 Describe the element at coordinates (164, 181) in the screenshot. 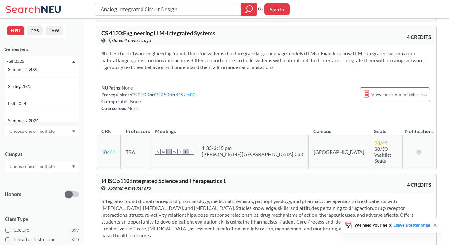

I see `span: PHSC 5110 : Integrated Science and Therapeutics 1` at that location.